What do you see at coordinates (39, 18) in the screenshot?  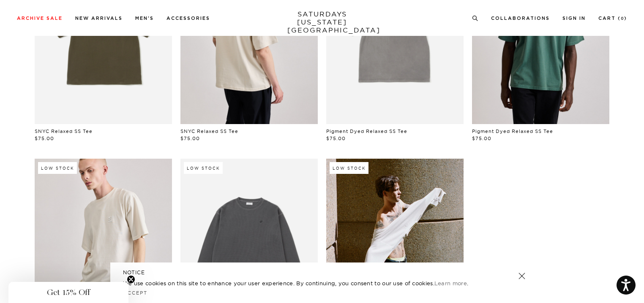 I see `a: Archive Sale` at bounding box center [39, 18].